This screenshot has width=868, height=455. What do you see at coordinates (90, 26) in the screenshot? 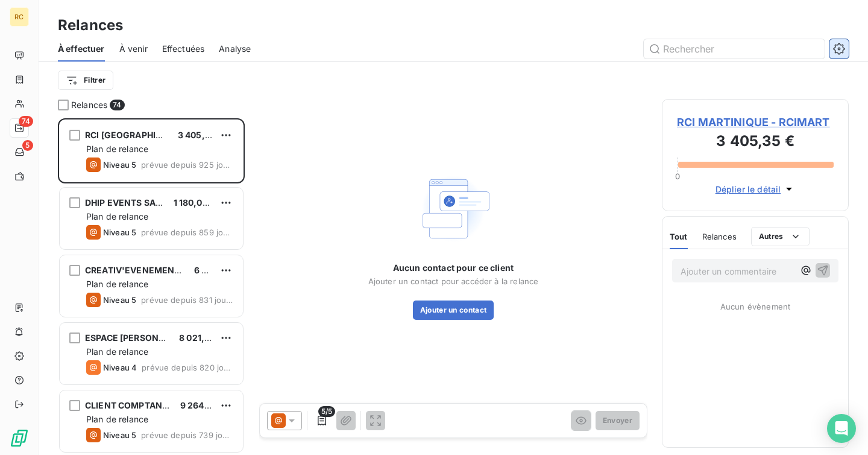
I see `h3: Relances` at bounding box center [90, 26].